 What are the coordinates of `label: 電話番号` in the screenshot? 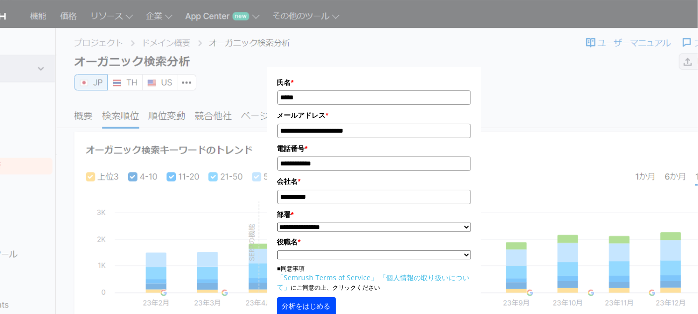 It's located at (374, 148).